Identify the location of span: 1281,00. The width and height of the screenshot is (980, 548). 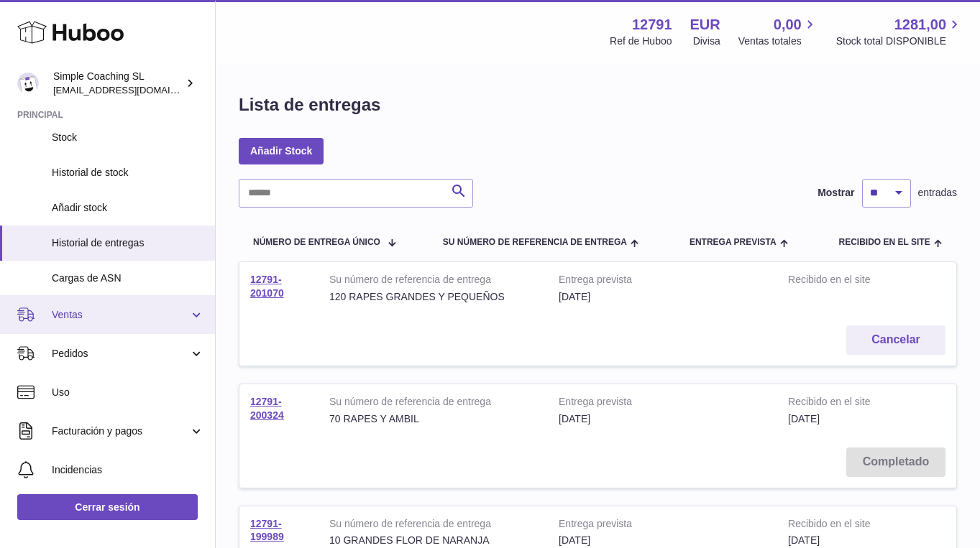
(920, 24).